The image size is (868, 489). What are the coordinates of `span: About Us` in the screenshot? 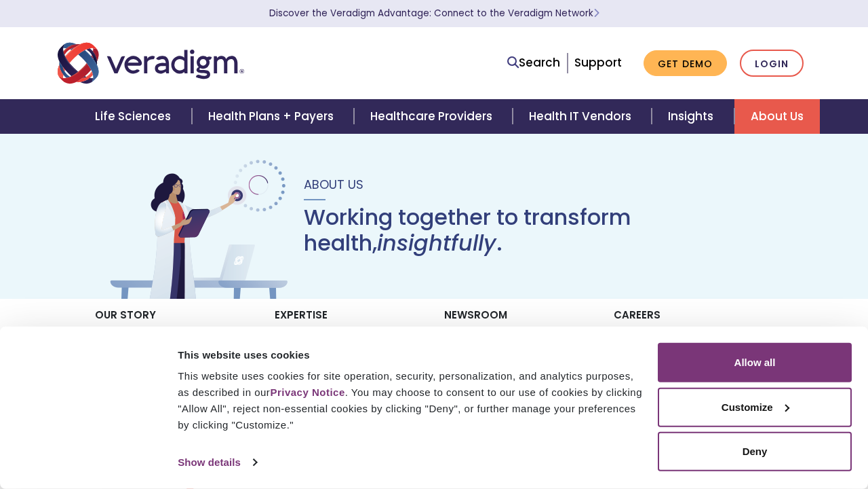 It's located at (334, 184).